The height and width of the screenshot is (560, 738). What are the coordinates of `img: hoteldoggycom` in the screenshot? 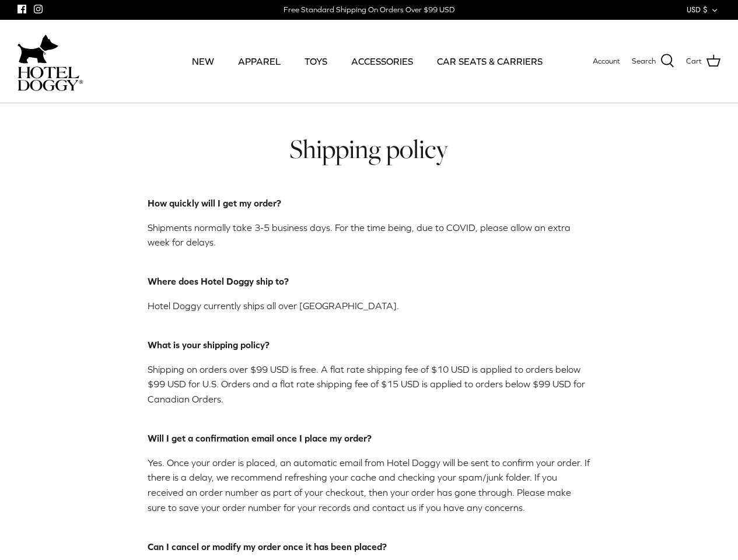 It's located at (50, 78).